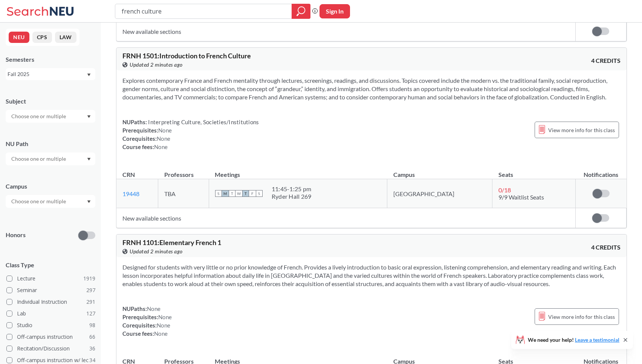 This screenshot has width=642, height=364. Describe the element at coordinates (131, 194) in the screenshot. I see `a: 19448` at that location.